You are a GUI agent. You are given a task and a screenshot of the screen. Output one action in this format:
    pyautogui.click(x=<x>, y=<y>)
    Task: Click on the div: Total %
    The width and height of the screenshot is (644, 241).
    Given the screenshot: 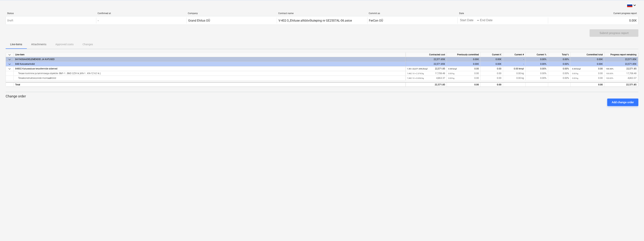 What is the action you would take?
    pyautogui.click(x=560, y=54)
    